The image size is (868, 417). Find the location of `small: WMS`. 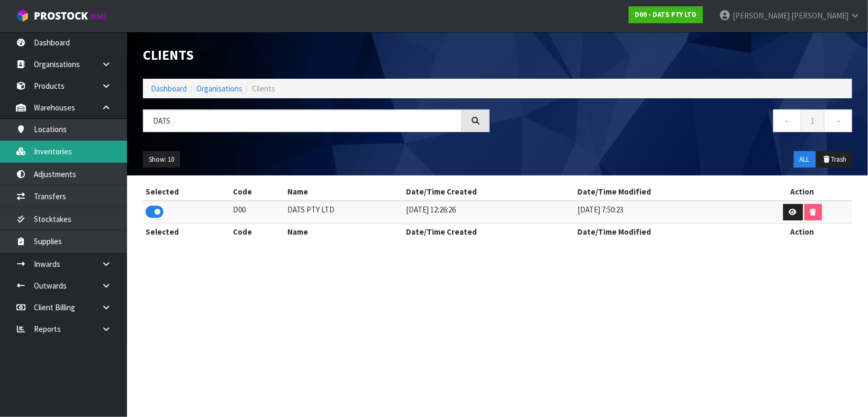

small: WMS is located at coordinates (98, 16).